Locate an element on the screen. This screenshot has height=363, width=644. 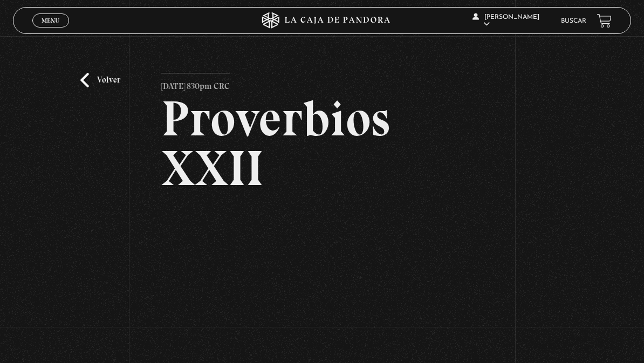
span: Menu is located at coordinates (50, 20).